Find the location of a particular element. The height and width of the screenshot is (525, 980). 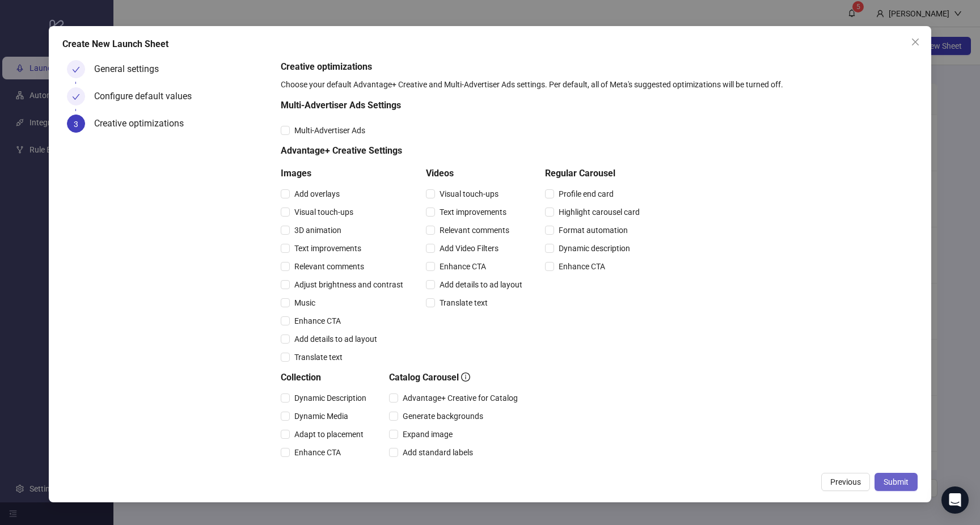

span: 3D animation is located at coordinates (318, 230).